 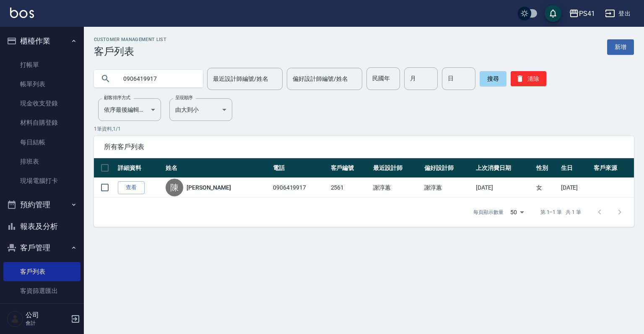 What do you see at coordinates (517, 213) in the screenshot?
I see `div: 50` at bounding box center [517, 213].